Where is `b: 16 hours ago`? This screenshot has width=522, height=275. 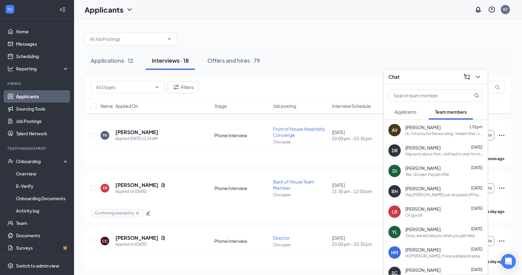 b: 16 hours ago is located at coordinates (493, 158).